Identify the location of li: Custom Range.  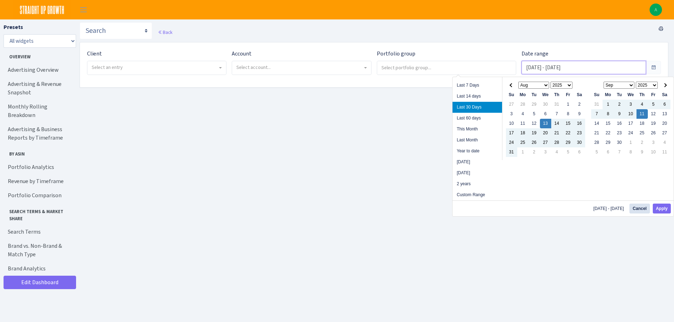
(477, 195).